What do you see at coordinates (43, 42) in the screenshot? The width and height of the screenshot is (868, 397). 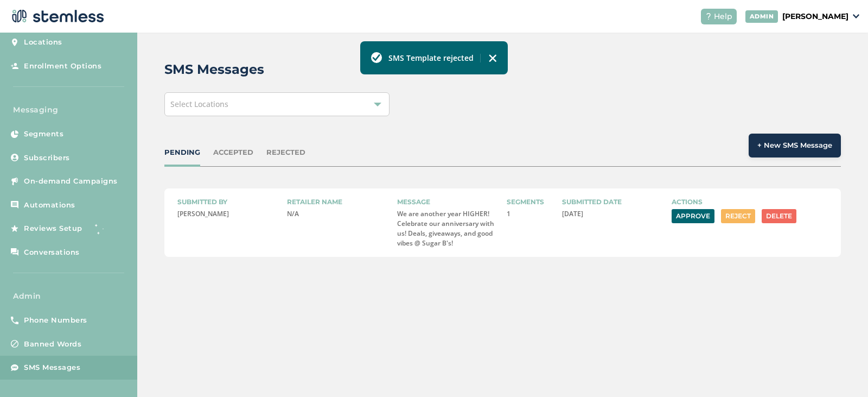 I see `span: Locations` at bounding box center [43, 42].